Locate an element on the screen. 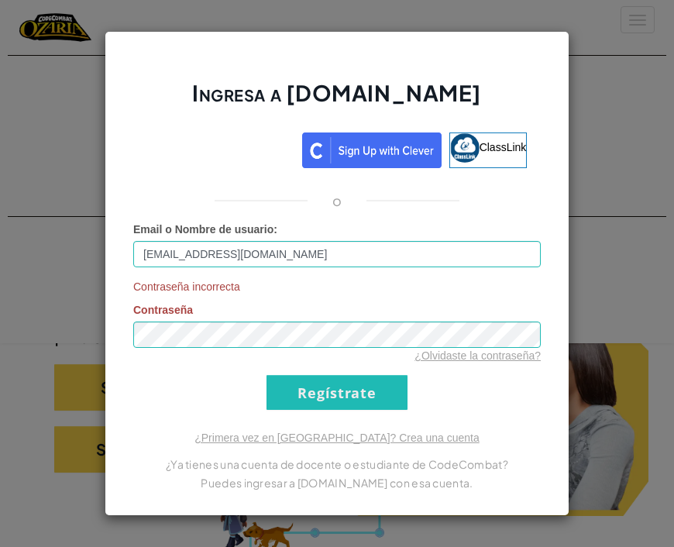 The image size is (674, 547). img: classlink-logo-small.png is located at coordinates (465, 148).